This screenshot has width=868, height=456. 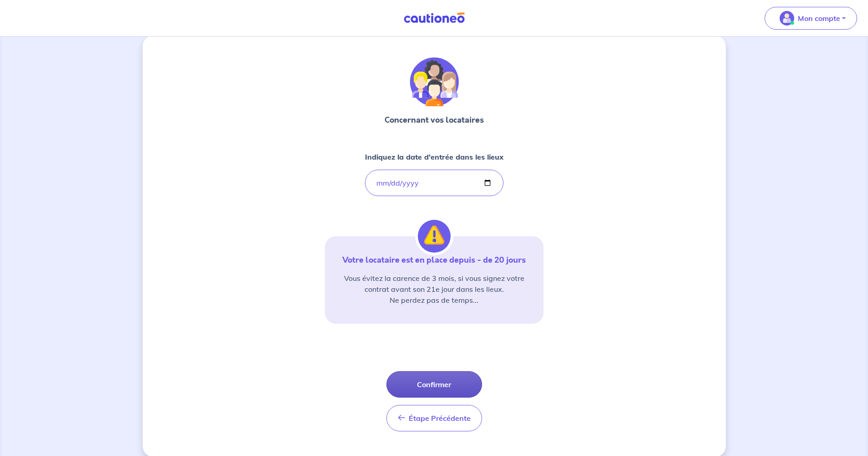 I want to click on p: Vous évitez la carence de 3 mois, si vous signez votre contrat avant son 21e jour dans les lieux...., so click(x=434, y=289).